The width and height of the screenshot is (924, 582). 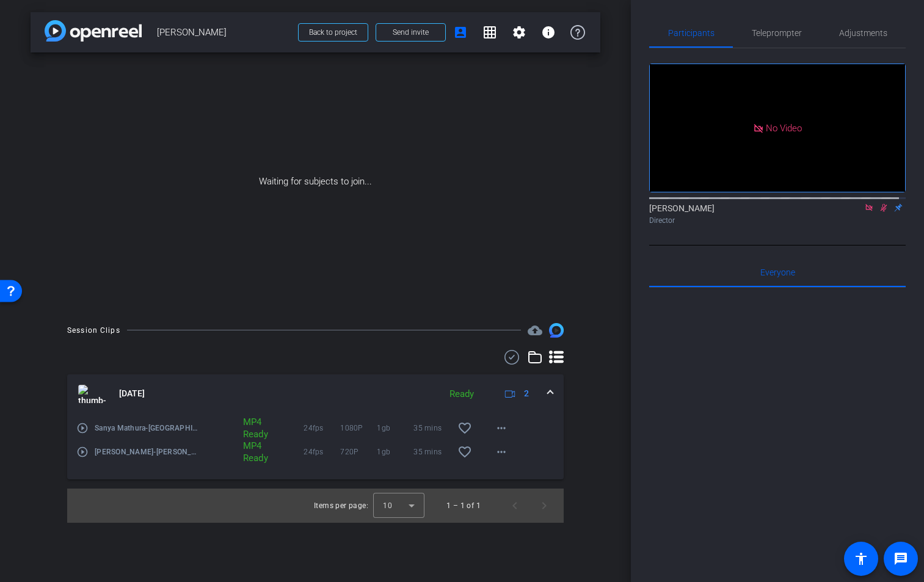 I want to click on span: Adjustments, so click(x=863, y=33).